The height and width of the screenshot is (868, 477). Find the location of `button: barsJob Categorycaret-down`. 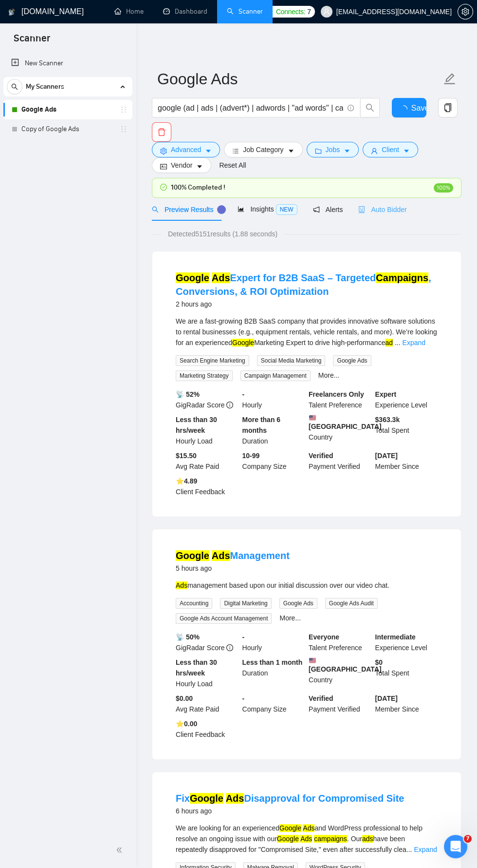

button: barsJob Categorycaret-down is located at coordinates (263, 150).